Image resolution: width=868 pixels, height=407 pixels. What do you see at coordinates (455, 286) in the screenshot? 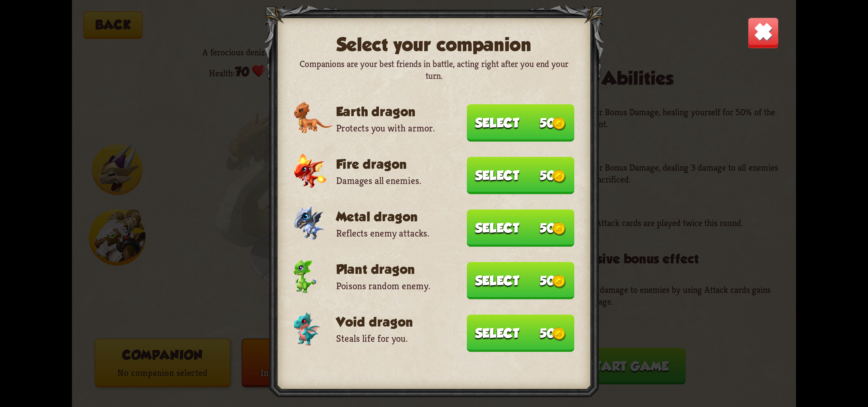
I see `p: Poisons random enemy.` at bounding box center [455, 286].